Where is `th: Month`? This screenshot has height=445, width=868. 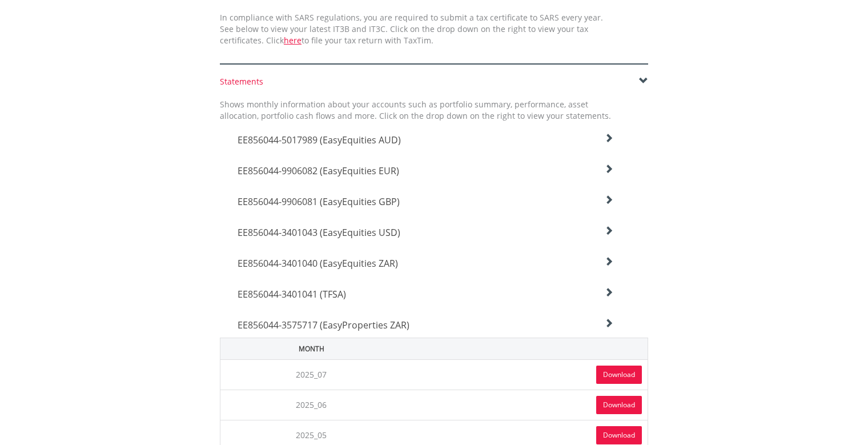 th: Month is located at coordinates (311, 348).